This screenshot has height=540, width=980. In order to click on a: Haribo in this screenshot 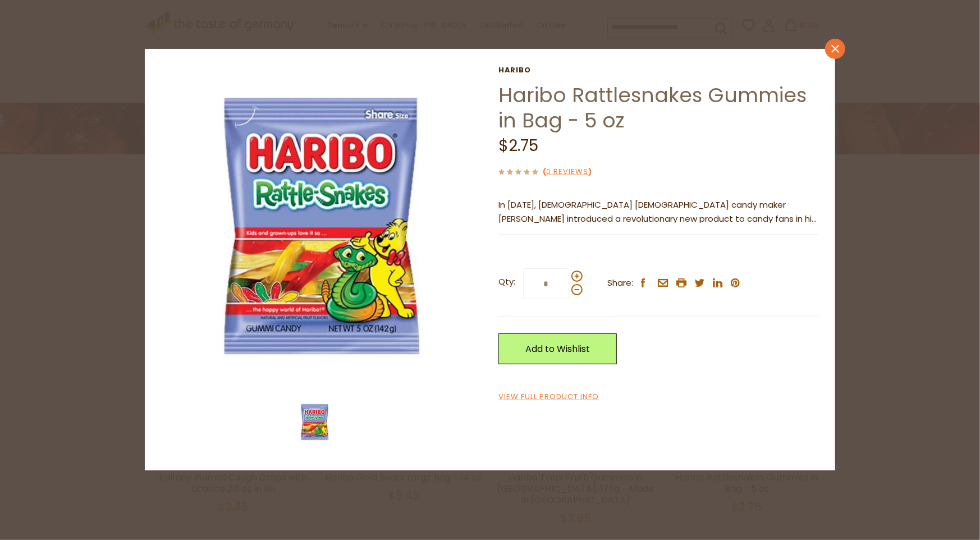, I will do `click(658, 70)`.